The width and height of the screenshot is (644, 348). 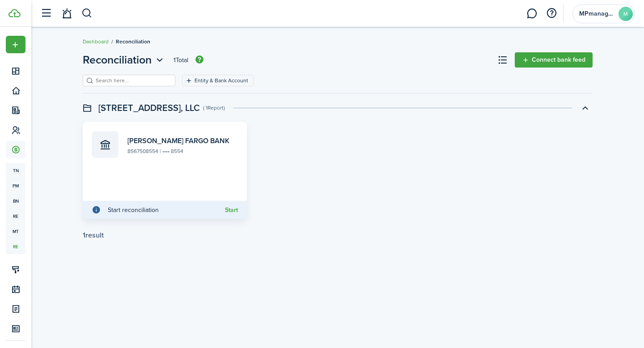 I want to click on button: Open sidebar, so click(x=46, y=14).